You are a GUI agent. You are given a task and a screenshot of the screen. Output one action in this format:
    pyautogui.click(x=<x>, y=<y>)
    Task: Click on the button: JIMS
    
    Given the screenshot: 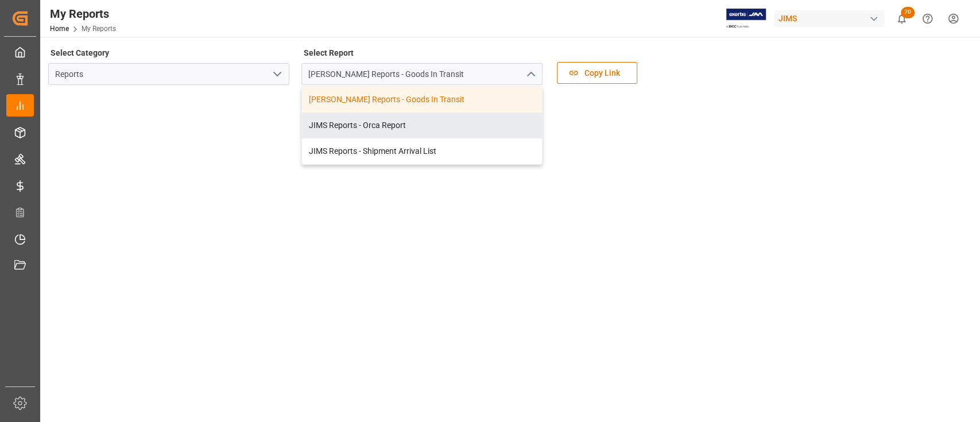 What is the action you would take?
    pyautogui.click(x=832, y=18)
    